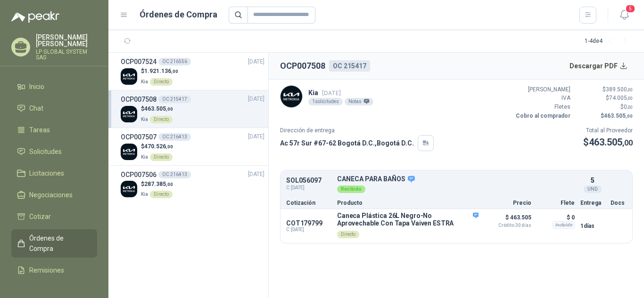  Describe the element at coordinates (593, 181) in the screenshot. I see `p: 5` at that location.